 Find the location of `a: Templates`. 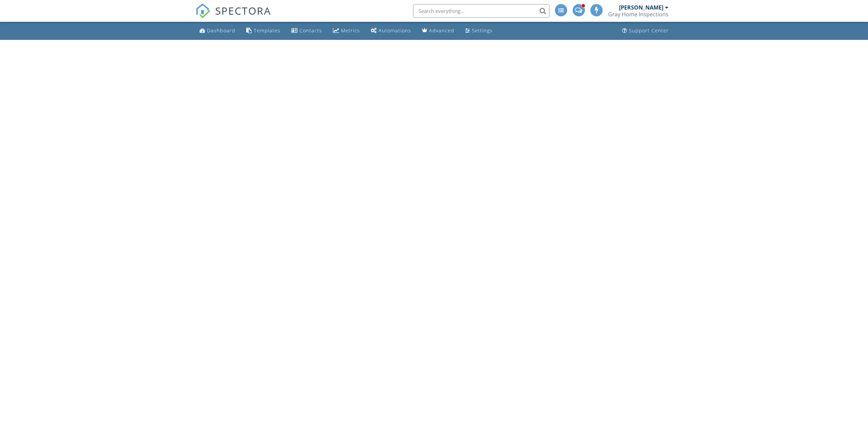

a: Templates is located at coordinates (263, 30).